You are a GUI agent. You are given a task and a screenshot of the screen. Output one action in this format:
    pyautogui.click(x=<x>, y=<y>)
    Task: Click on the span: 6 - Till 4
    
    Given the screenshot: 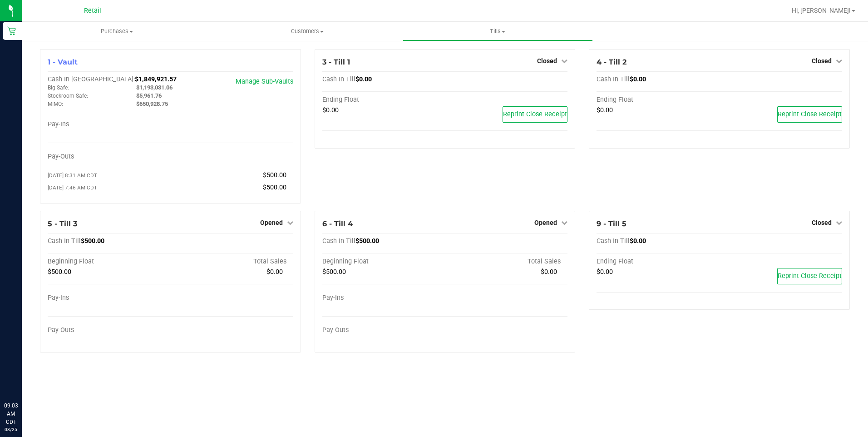 What is the action you would take?
    pyautogui.click(x=337, y=223)
    